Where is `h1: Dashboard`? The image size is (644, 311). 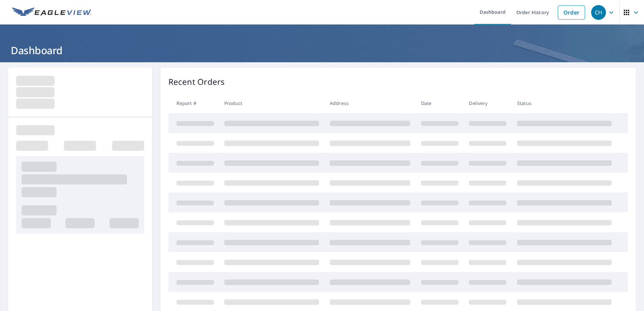
h1: Dashboard is located at coordinates (322, 50).